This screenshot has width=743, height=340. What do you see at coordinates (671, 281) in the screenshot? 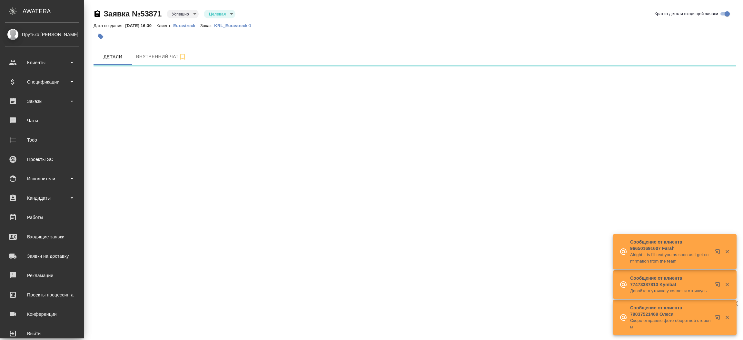
I see `p: Сообщение от клиента 77473387813 Kymbat` at bounding box center [671, 281].